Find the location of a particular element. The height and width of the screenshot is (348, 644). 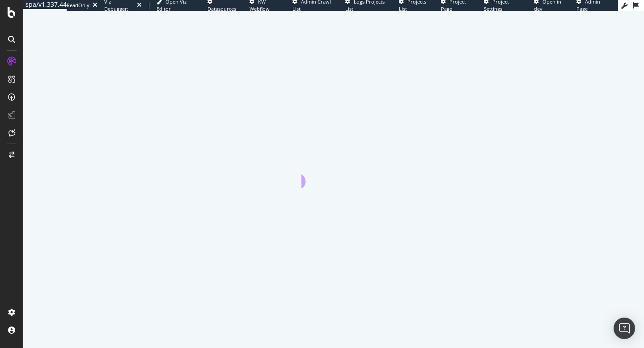

div: Open Intercom Messenger is located at coordinates (625, 328).